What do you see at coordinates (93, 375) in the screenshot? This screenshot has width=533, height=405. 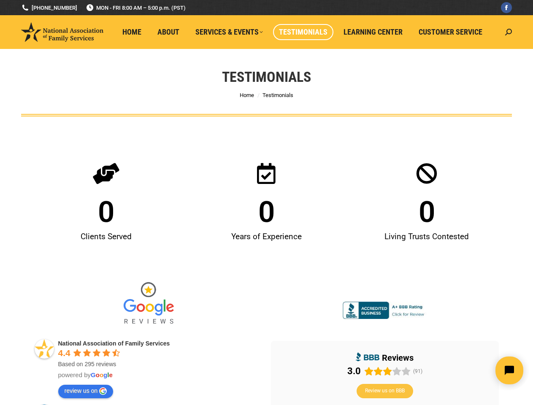 I see `span: G` at bounding box center [93, 375].